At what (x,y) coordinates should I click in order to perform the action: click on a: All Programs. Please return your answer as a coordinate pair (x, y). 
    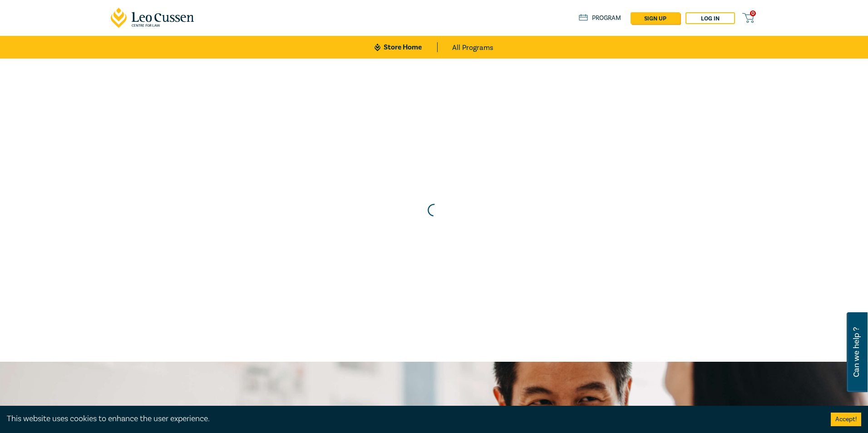
    Looking at the image, I should click on (473, 47).